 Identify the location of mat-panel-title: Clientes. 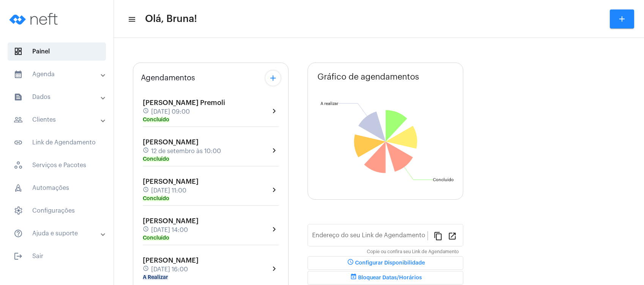
(57, 120).